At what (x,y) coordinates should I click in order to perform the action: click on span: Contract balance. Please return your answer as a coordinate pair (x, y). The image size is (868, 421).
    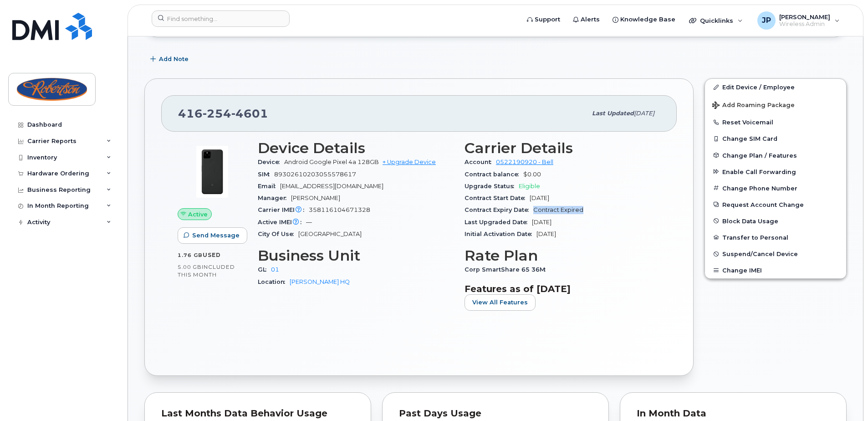
    Looking at the image, I should click on (494, 174).